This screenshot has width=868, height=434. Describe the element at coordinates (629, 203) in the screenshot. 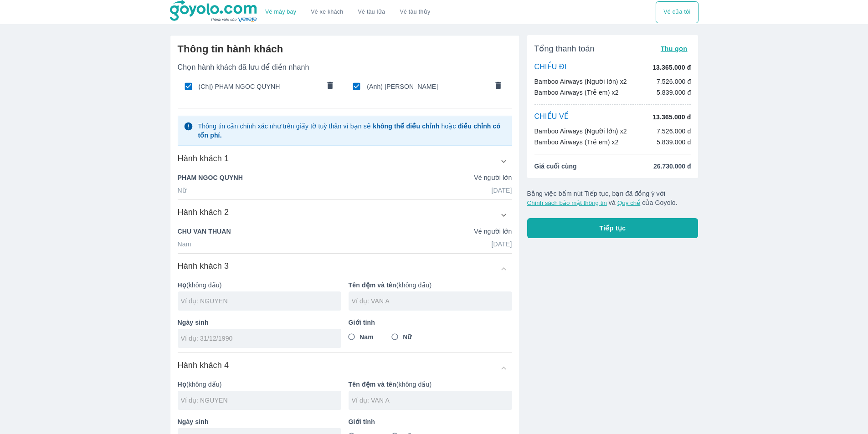

I see `button: Quy chế` at that location.